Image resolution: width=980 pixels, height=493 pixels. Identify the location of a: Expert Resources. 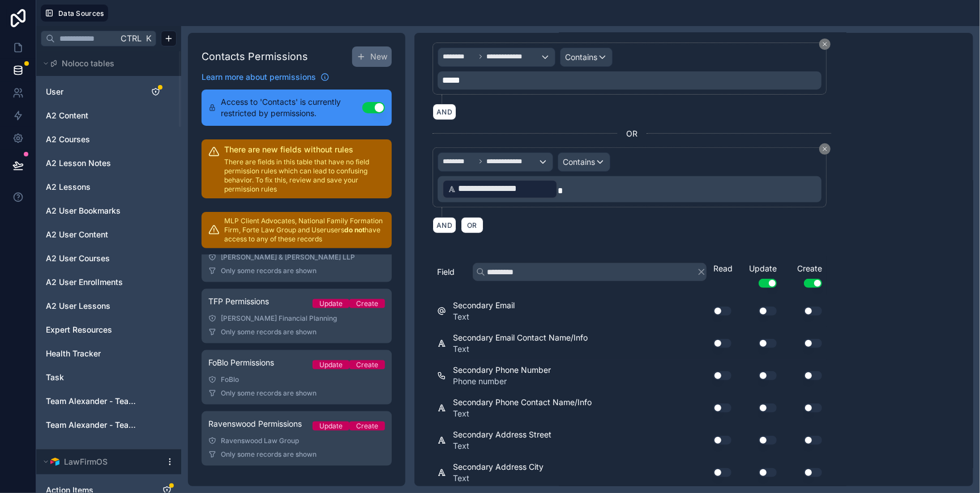
(92, 330).